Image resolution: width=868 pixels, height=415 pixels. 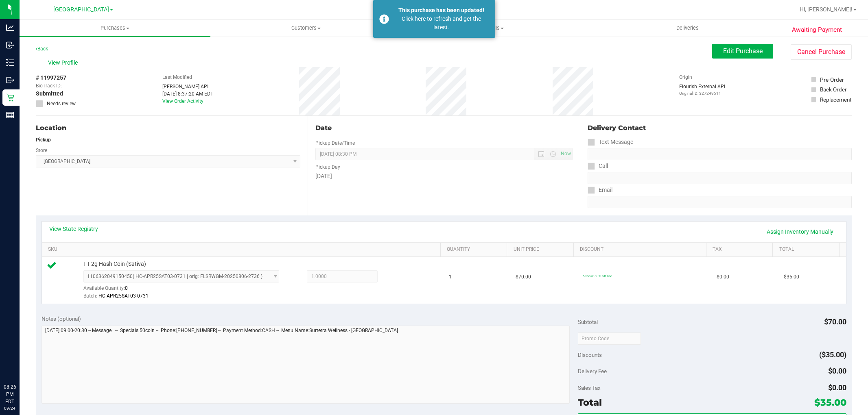 What do you see at coordinates (831, 80) in the screenshot?
I see `div: Pre-Order` at bounding box center [831, 80].